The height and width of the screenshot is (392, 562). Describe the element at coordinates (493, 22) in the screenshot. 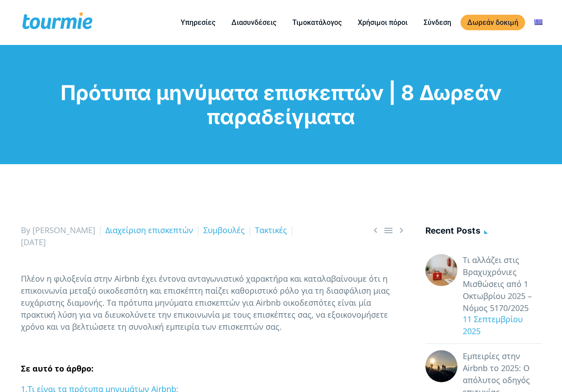

I see `a: Δωρεάν δοκιμή` at that location.